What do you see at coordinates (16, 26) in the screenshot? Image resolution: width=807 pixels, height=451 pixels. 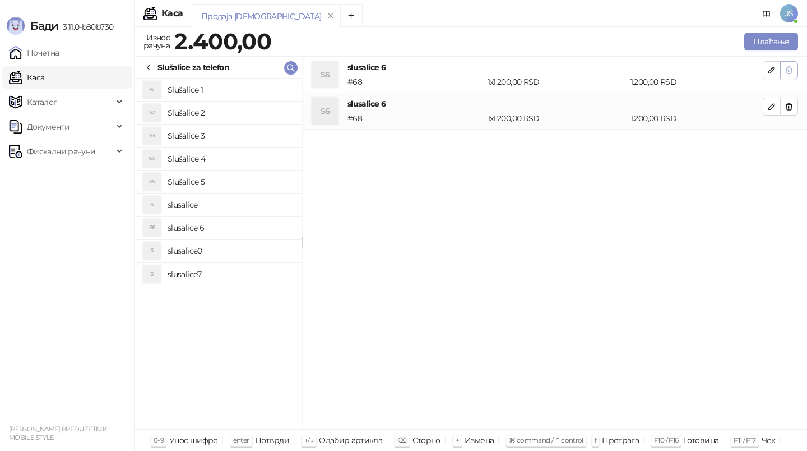 I see `img: Logo` at bounding box center [16, 26].